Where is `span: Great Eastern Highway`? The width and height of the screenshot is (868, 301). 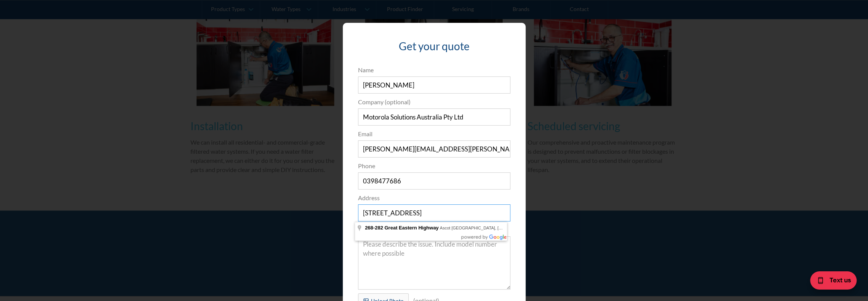
span: Great Eastern Highway is located at coordinates (411, 227).